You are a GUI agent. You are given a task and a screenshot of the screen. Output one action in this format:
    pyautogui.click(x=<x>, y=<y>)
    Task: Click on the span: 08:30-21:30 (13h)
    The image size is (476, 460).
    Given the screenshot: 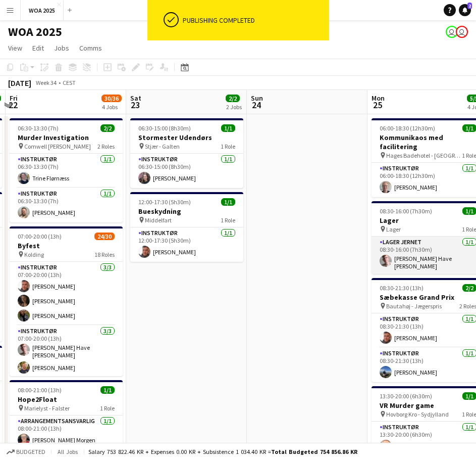 What is the action you would take?
    pyautogui.click(x=401, y=288)
    